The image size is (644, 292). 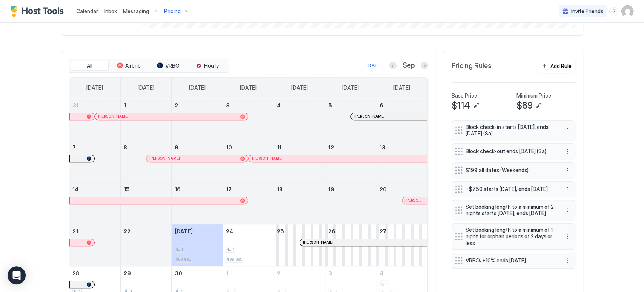 I want to click on td: September 4, 2025, so click(x=300, y=119).